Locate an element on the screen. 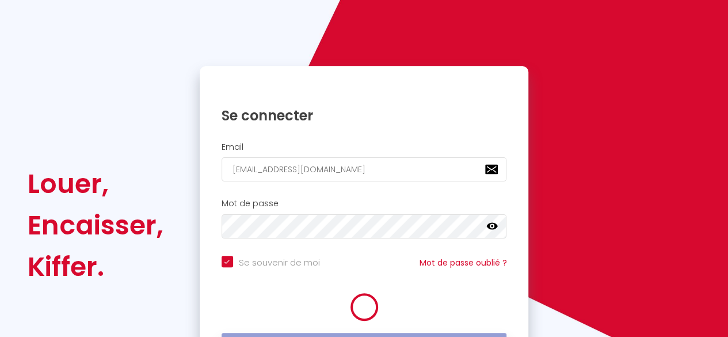  h2: Email is located at coordinates (364, 147).